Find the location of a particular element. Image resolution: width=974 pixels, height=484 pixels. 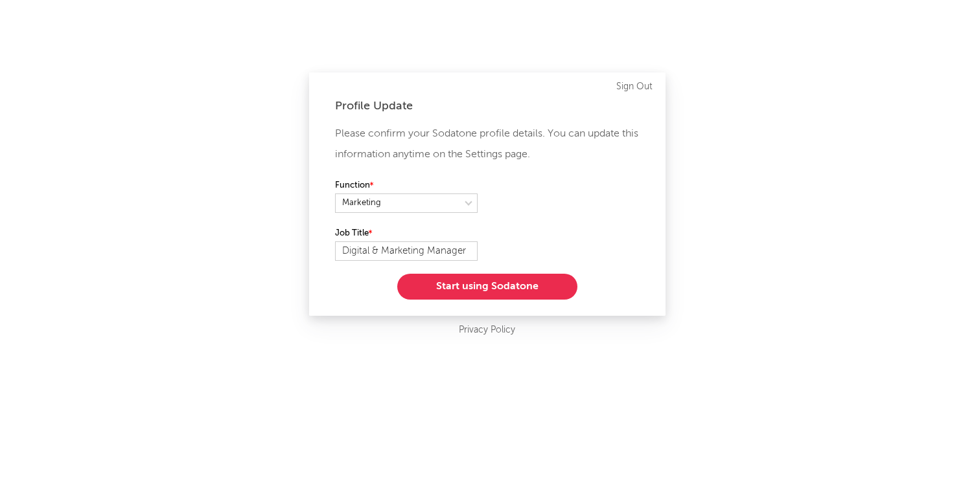

label: Job Title is located at coordinates (406, 234).